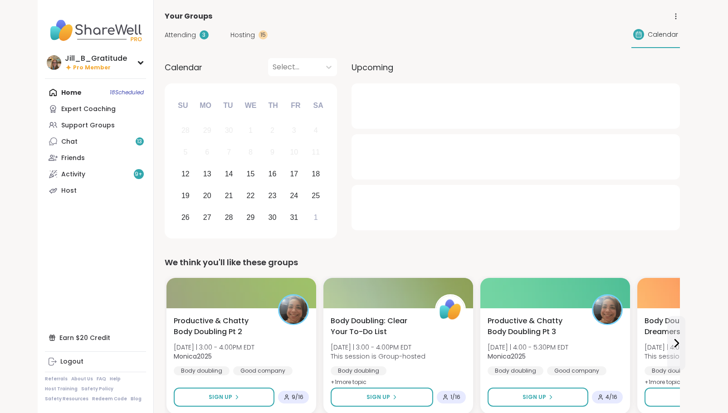 This screenshot has width=728, height=413. I want to click on a: About Us, so click(82, 379).